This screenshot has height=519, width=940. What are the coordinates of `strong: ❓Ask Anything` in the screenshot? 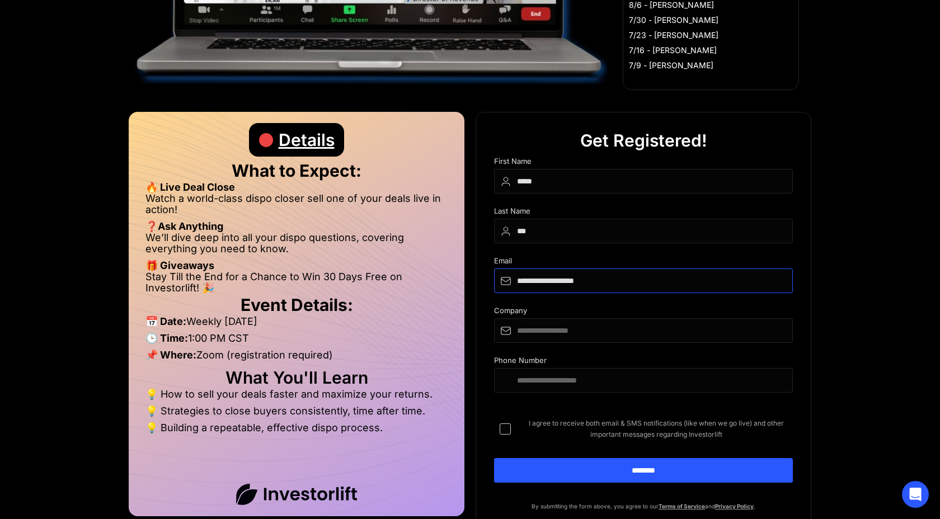 It's located at (184, 226).